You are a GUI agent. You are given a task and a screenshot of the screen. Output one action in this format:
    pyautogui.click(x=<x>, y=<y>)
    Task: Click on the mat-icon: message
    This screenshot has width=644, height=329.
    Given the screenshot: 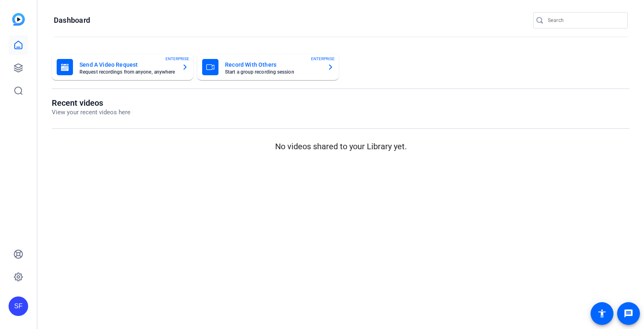 What is the action you would take?
    pyautogui.click(x=628, y=314)
    